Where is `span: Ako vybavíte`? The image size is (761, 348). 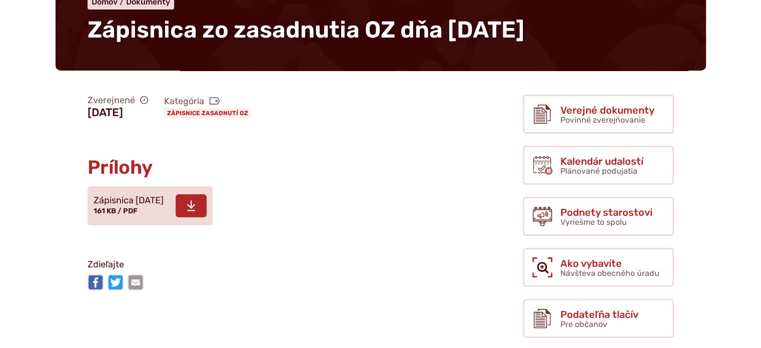 span: Ako vybavíte is located at coordinates (610, 263).